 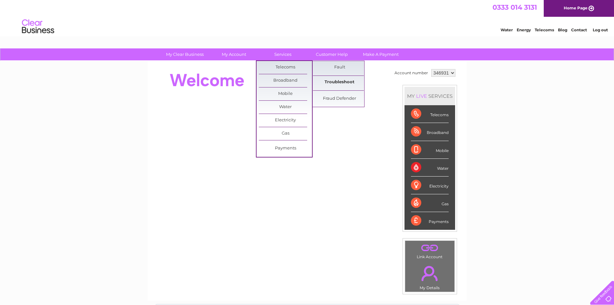 I want to click on a: Services, so click(x=283, y=54).